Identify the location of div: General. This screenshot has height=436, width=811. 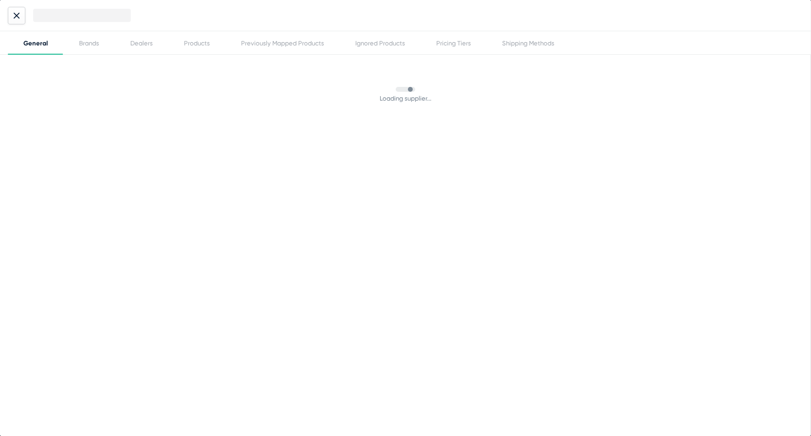
(36, 43).